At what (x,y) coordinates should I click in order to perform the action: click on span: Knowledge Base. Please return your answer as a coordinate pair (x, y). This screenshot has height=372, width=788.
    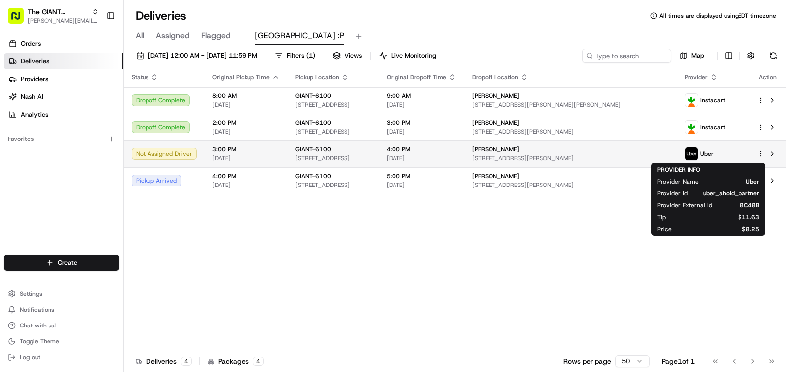
    Looking at the image, I should click on (48, 148).